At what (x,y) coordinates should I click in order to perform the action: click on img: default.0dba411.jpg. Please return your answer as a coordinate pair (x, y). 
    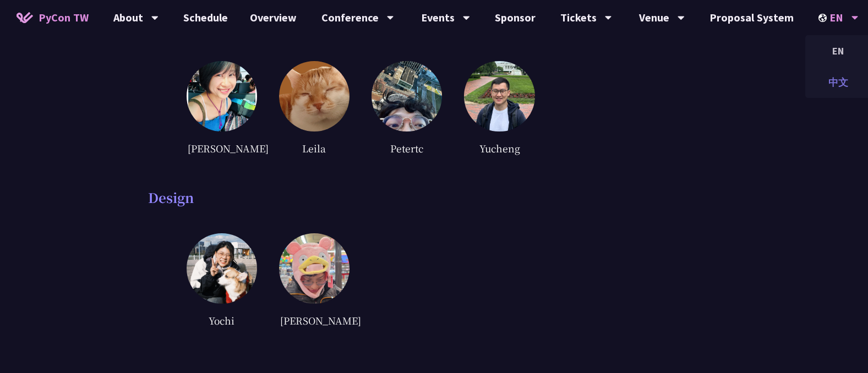
    Looking at the image, I should click on (314, 96).